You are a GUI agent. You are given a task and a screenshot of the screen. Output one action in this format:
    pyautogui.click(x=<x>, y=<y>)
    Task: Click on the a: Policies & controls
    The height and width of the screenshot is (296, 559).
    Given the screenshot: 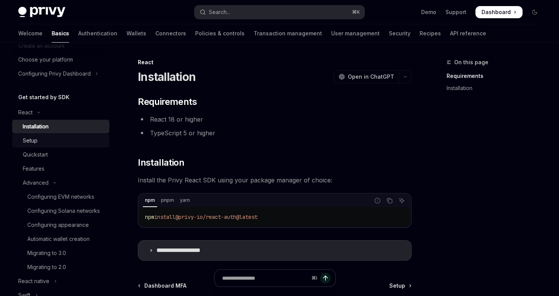 What is the action you would take?
    pyautogui.click(x=220, y=33)
    